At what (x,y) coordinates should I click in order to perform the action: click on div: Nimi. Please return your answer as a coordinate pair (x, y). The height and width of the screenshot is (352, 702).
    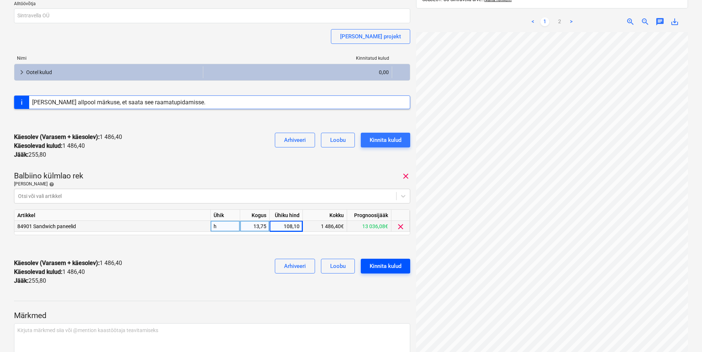
    Looking at the image, I should click on (108, 58).